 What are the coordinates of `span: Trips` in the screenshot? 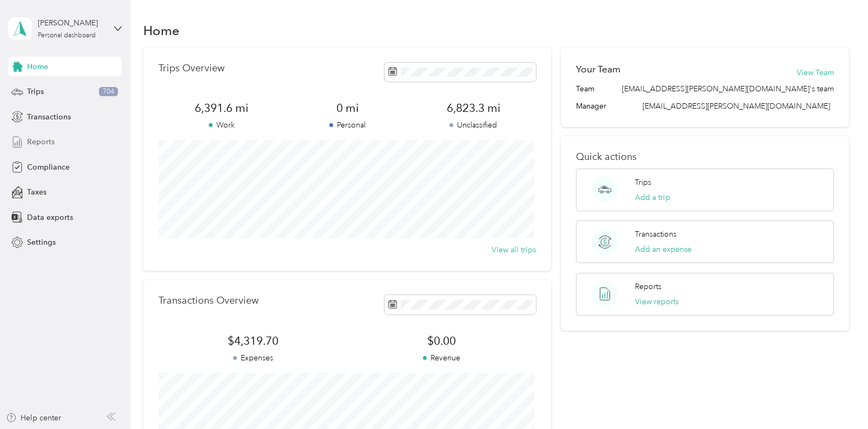 It's located at (35, 91).